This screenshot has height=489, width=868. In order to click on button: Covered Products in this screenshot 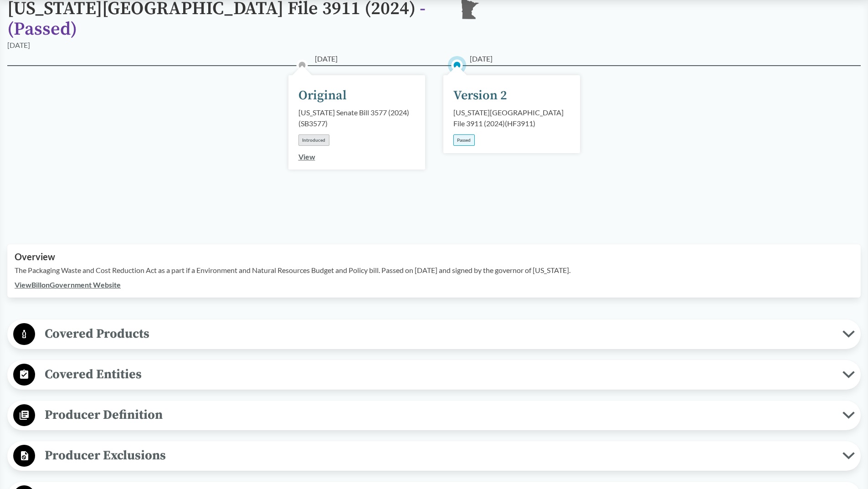, I will do `click(434, 334)`.